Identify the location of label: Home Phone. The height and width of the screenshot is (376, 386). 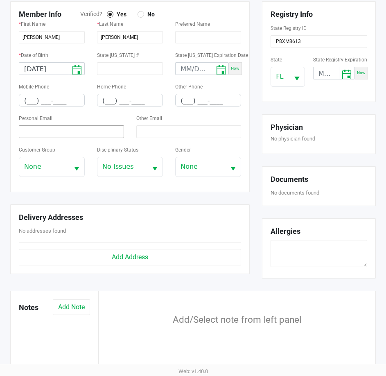
(111, 87).